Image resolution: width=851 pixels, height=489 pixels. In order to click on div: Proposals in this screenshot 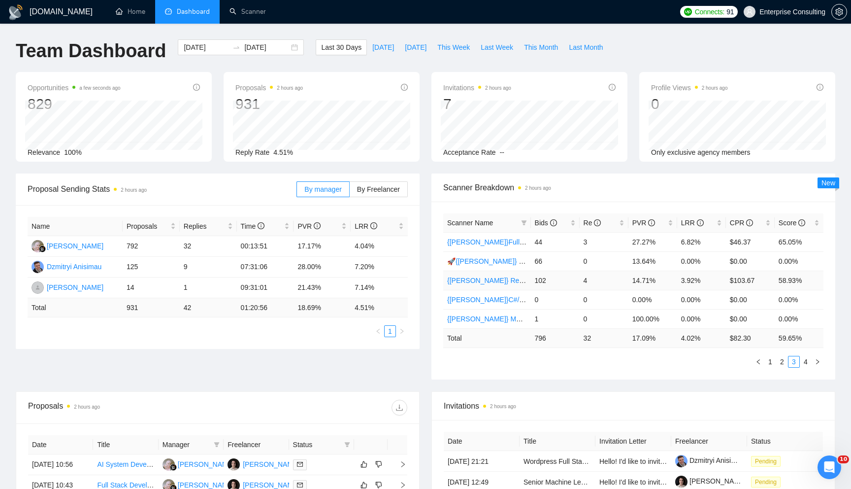, I will do `click(123, 407)`.